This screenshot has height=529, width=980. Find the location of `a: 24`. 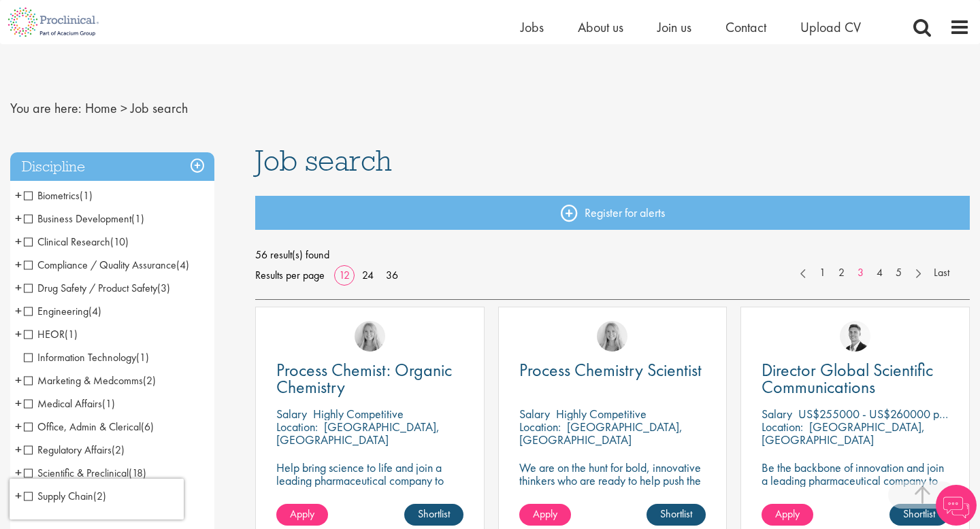

a: 24 is located at coordinates (368, 275).